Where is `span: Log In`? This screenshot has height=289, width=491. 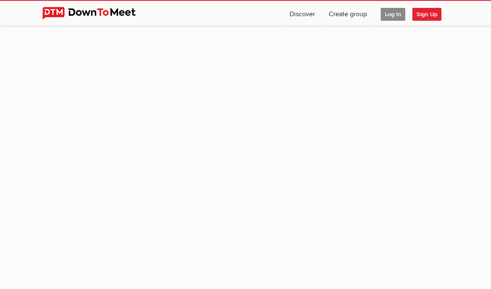 span: Log In is located at coordinates (393, 14).